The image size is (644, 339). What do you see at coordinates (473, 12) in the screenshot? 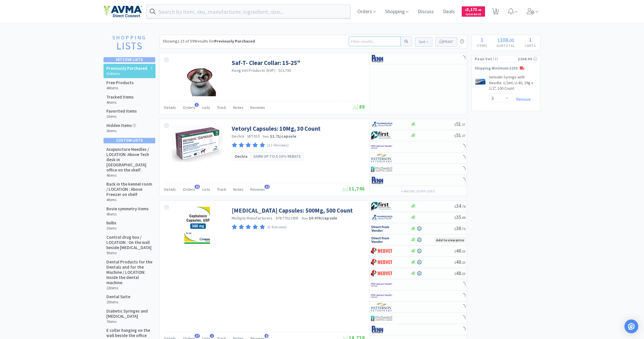
I see `a: $3,173.05Cash Back` at bounding box center [473, 12].